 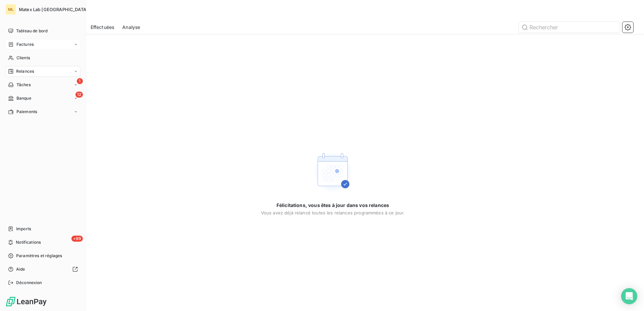 What do you see at coordinates (11, 9) in the screenshot?
I see `div: ML` at bounding box center [11, 9].